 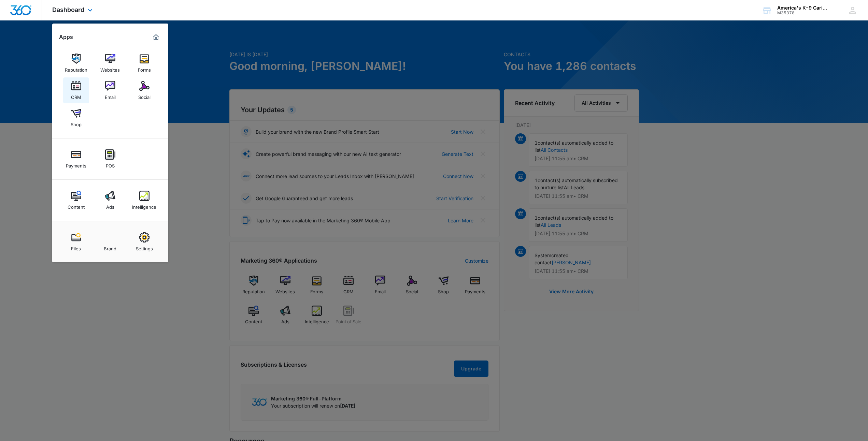 What do you see at coordinates (144, 63) in the screenshot?
I see `a: Forms` at bounding box center [144, 63].